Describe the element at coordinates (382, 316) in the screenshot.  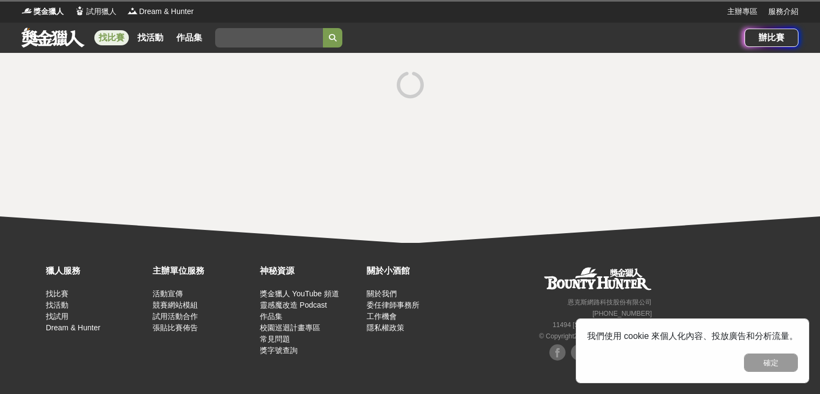
I see `a: 工作機會` at that location.